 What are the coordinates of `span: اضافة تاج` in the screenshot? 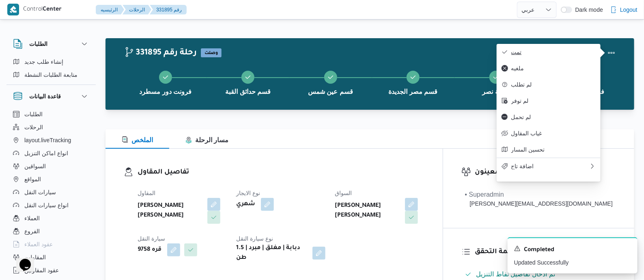 It's located at (550, 166).